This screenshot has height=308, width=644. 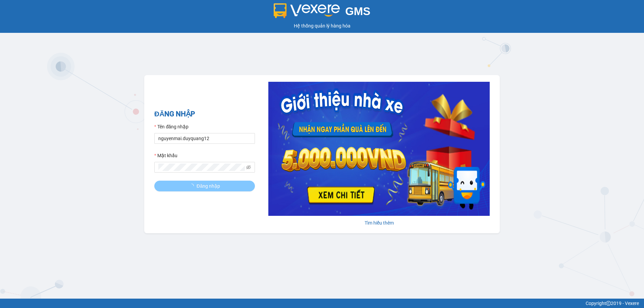 What do you see at coordinates (248, 167) in the screenshot?
I see `span: eye-invisible` at bounding box center [248, 167].